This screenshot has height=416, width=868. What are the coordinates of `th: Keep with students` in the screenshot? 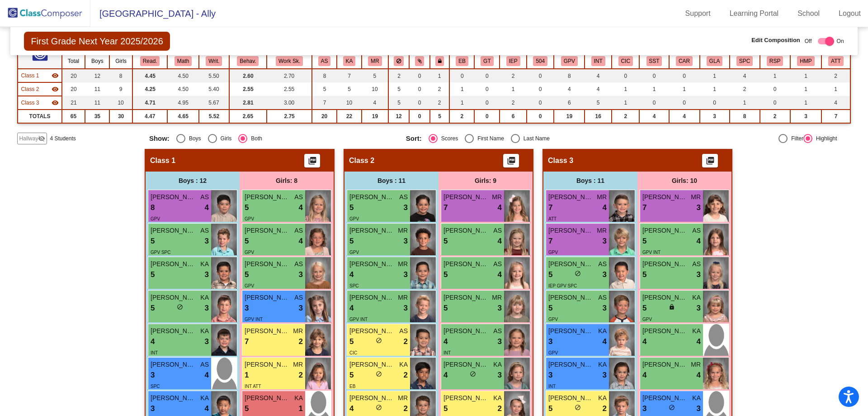 It's located at (419, 61).